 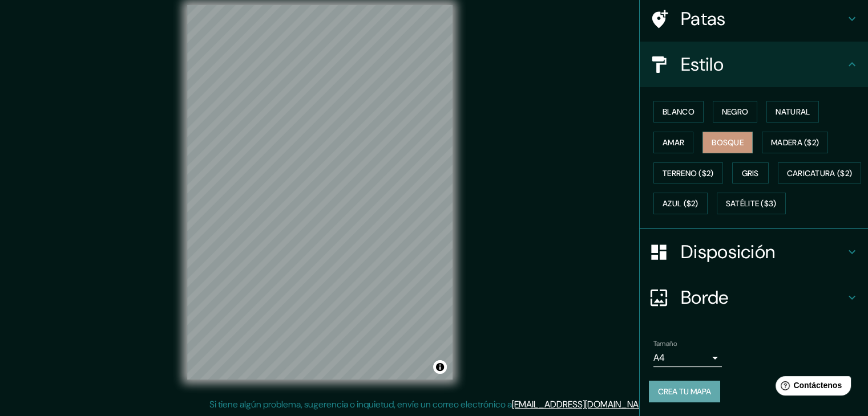 What do you see at coordinates (727, 143) in the screenshot?
I see `font: Bosque` at bounding box center [727, 143].